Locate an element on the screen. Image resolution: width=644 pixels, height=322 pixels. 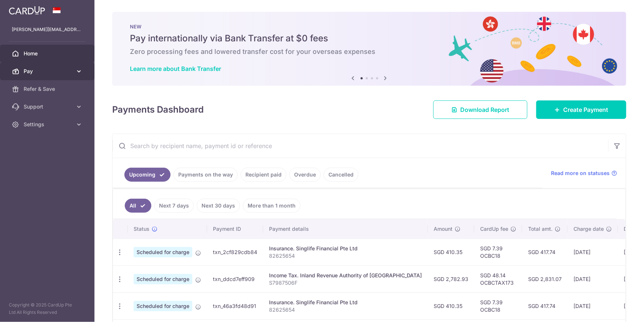
span: Support is located at coordinates (48, 107).